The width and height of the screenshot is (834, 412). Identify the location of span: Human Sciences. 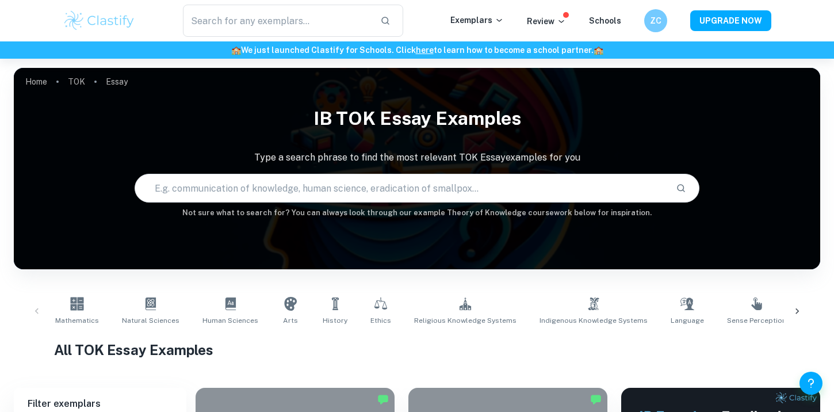
(230, 320).